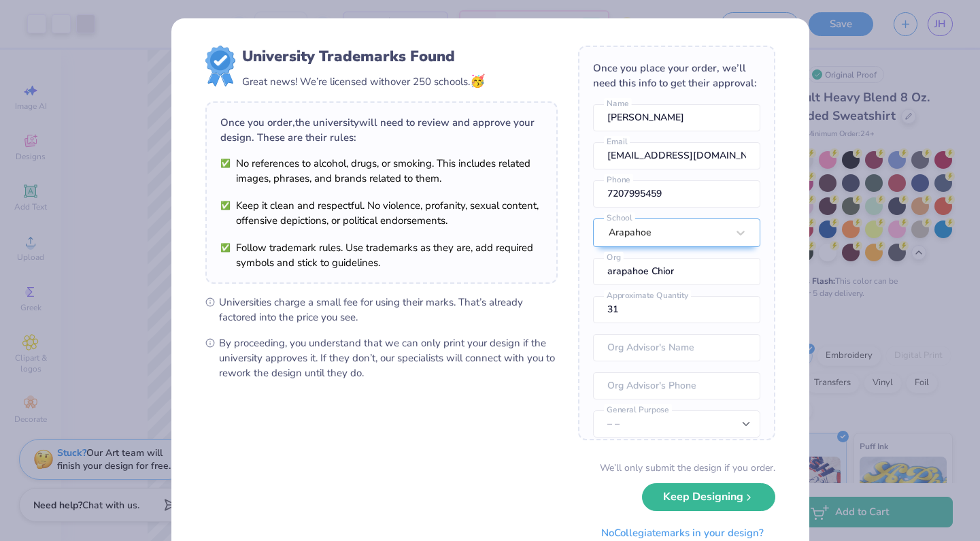 This screenshot has height=541, width=980. What do you see at coordinates (220, 66) in the screenshot?
I see `img: license-marks-badge.png` at bounding box center [220, 66].